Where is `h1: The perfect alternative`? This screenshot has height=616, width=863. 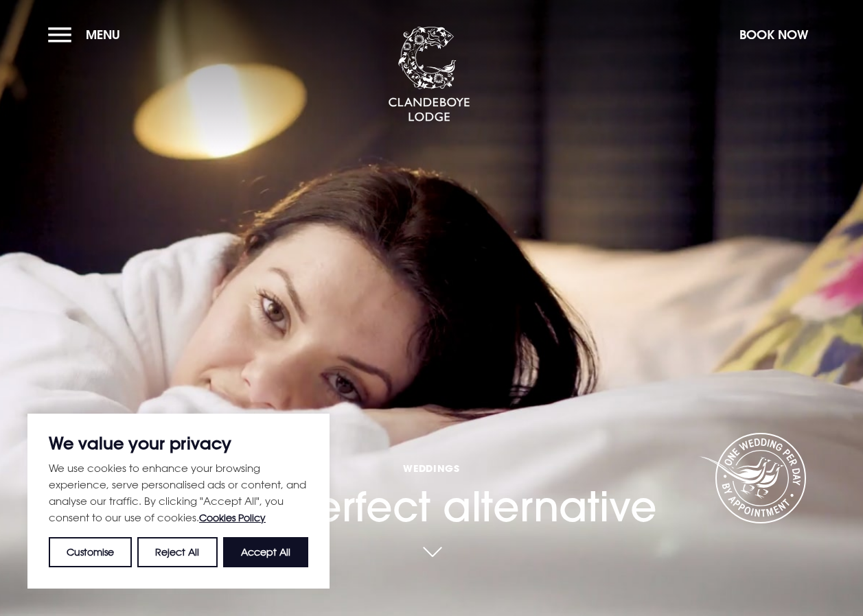
h1: The perfect alternative is located at coordinates (432, 459).